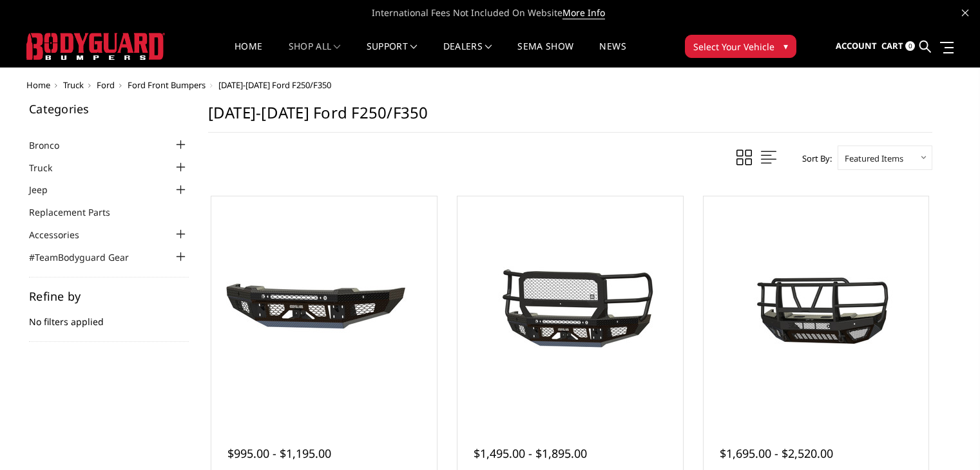 Image resolution: width=980 pixels, height=470 pixels. What do you see at coordinates (77, 212) in the screenshot?
I see `a: Replacement Parts` at bounding box center [77, 212].